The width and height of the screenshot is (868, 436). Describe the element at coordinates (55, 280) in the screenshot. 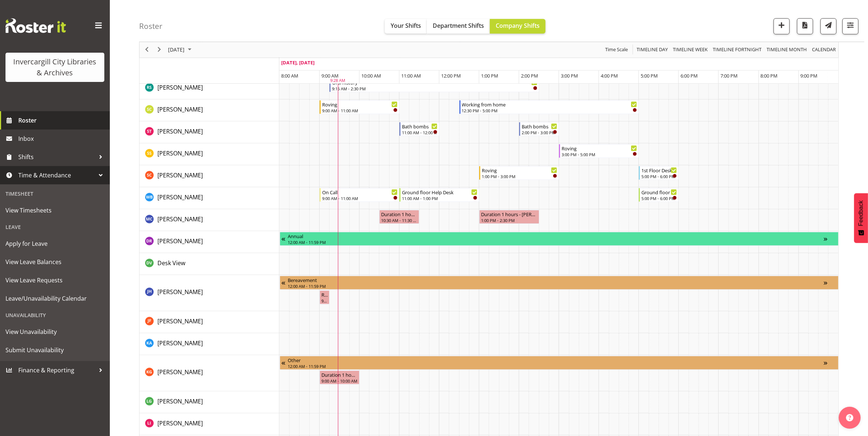

I see `a: View Leave Requests` at that location.